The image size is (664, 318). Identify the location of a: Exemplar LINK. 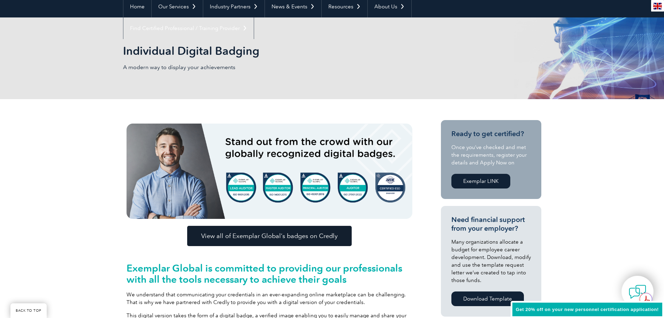
(481, 181).